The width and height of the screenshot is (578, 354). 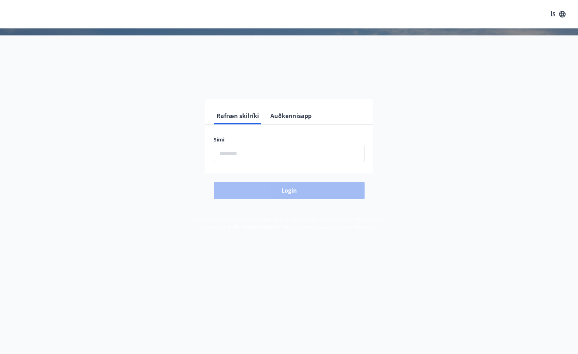 I want to click on span: Með því að skrá þig inn samþykkir þú að upplýsingar um þig séu meðhöndlaðar í samræmi við Félag f..., so click(x=289, y=223).